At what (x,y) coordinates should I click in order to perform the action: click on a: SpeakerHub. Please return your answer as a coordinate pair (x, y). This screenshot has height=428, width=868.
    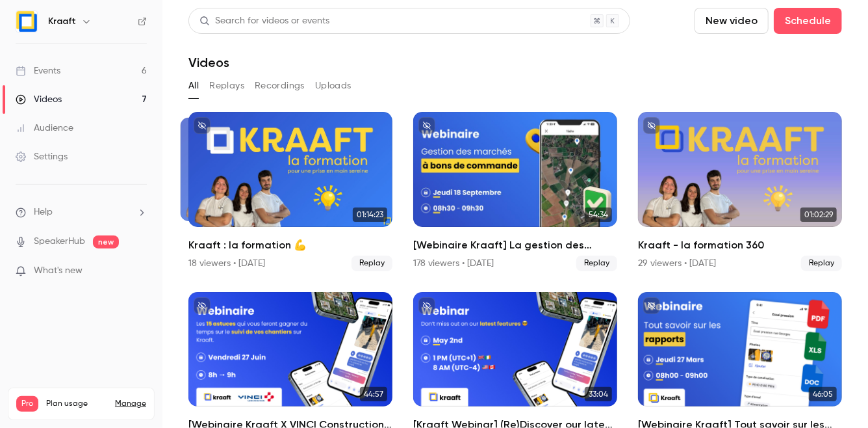
    Looking at the image, I should click on (59, 242).